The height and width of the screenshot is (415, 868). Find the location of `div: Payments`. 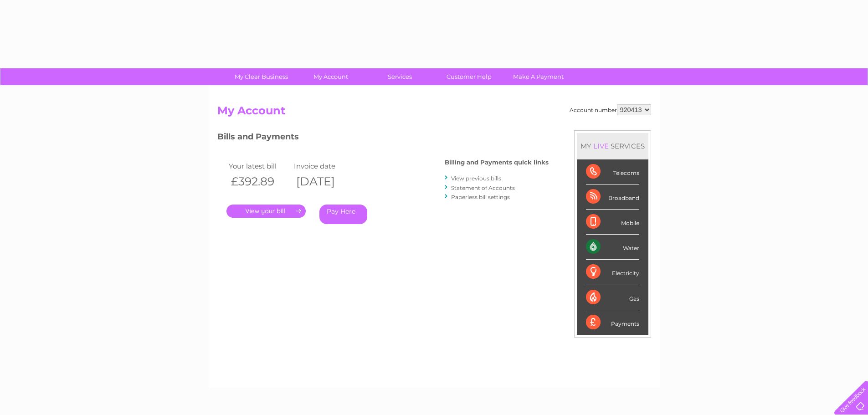

div: Payments is located at coordinates (612, 322).